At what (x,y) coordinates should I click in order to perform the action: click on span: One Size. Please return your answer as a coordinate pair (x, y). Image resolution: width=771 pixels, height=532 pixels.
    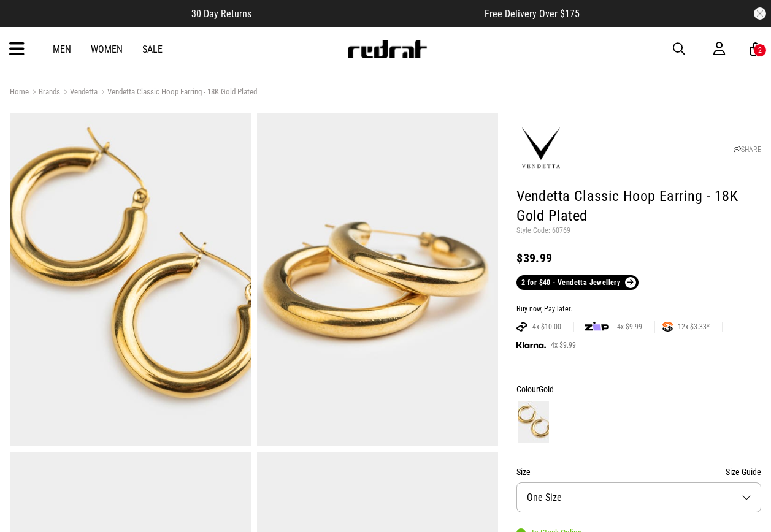
    Looking at the image, I should click on (544, 498).